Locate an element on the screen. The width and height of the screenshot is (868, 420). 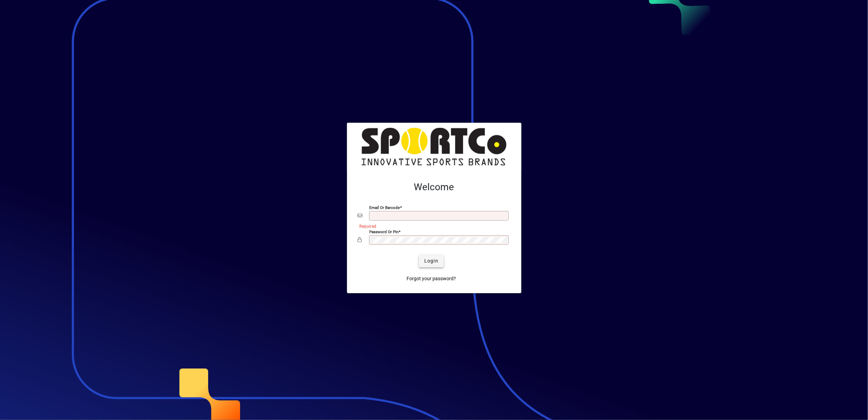
span: Login is located at coordinates (431, 261).